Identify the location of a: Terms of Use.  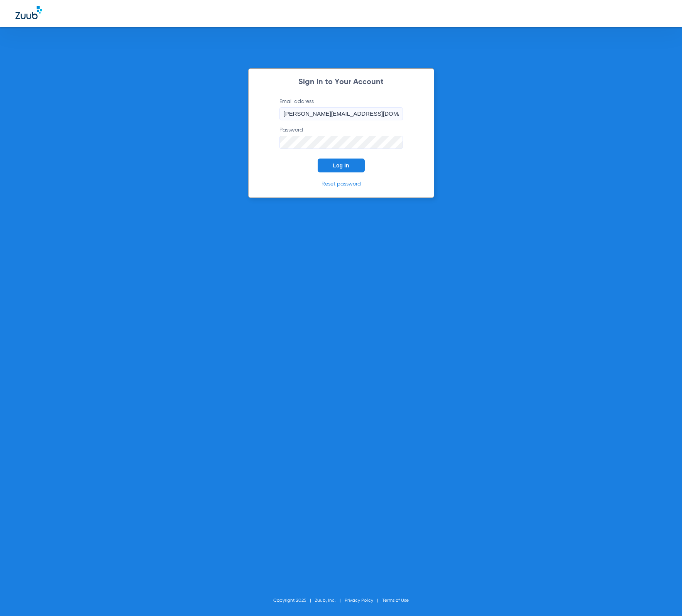
(396, 601).